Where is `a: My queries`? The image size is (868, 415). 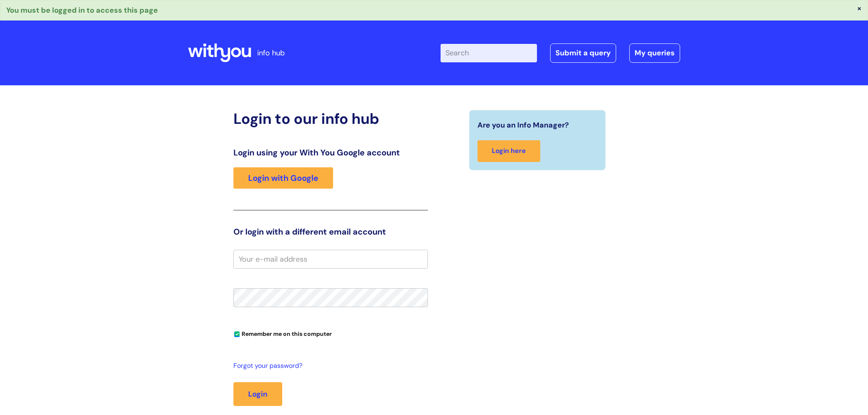 a: My queries is located at coordinates (655, 53).